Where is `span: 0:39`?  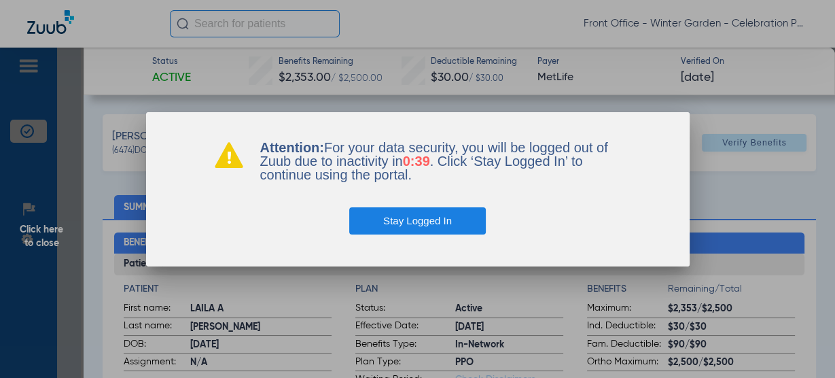
span: 0:39 is located at coordinates (416, 161).